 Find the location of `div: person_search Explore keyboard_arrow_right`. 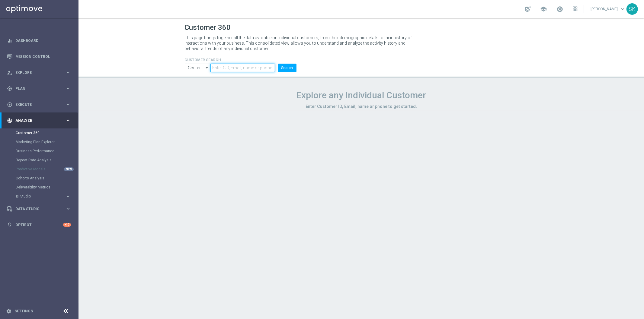

div: person_search Explore keyboard_arrow_right is located at coordinates (39, 73).